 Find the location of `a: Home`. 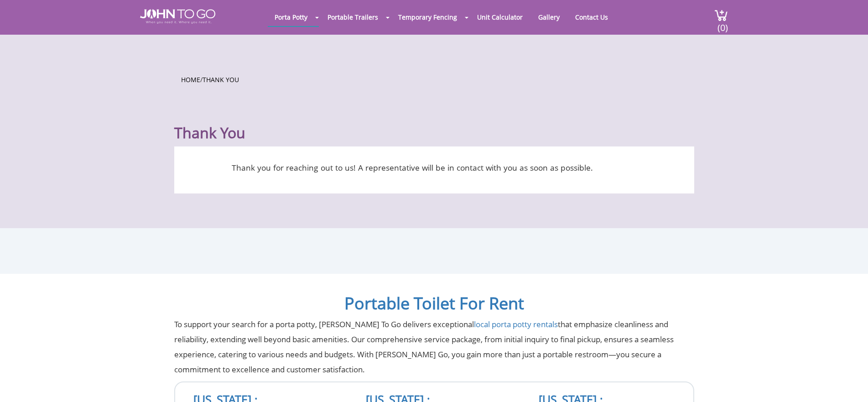

a: Home is located at coordinates (191, 80).